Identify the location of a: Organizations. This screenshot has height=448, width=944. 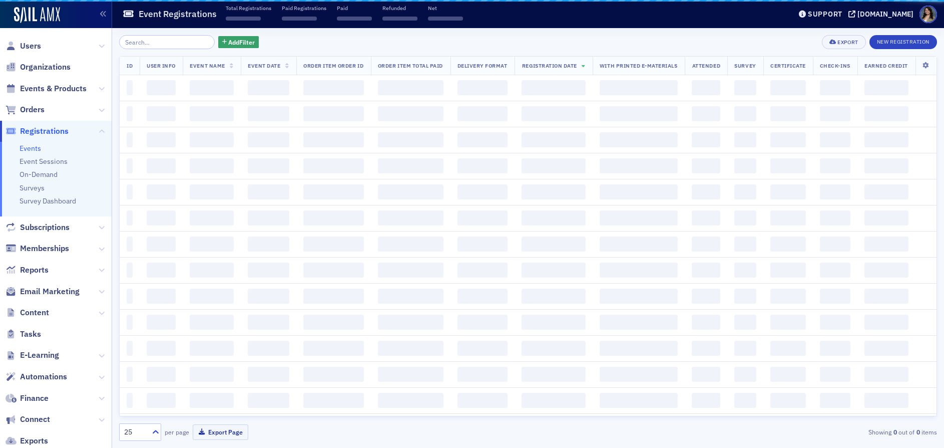
(38, 67).